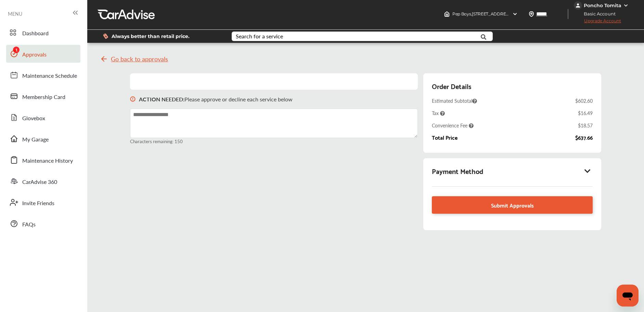 Image resolution: width=644 pixels, height=312 pixels. Describe the element at coordinates (34, 55) in the screenshot. I see `span: Approvals` at that location.